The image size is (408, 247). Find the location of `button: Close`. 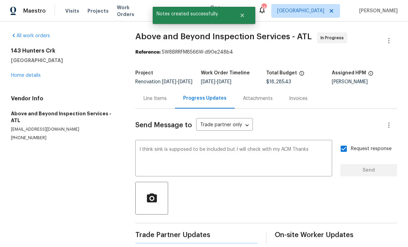

button: Close is located at coordinates (242, 15).